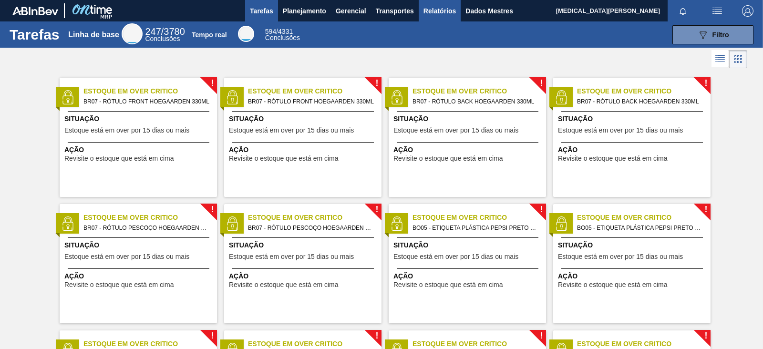 The height and width of the screenshot is (349, 763). I want to click on font: Conclusões, so click(282, 38).